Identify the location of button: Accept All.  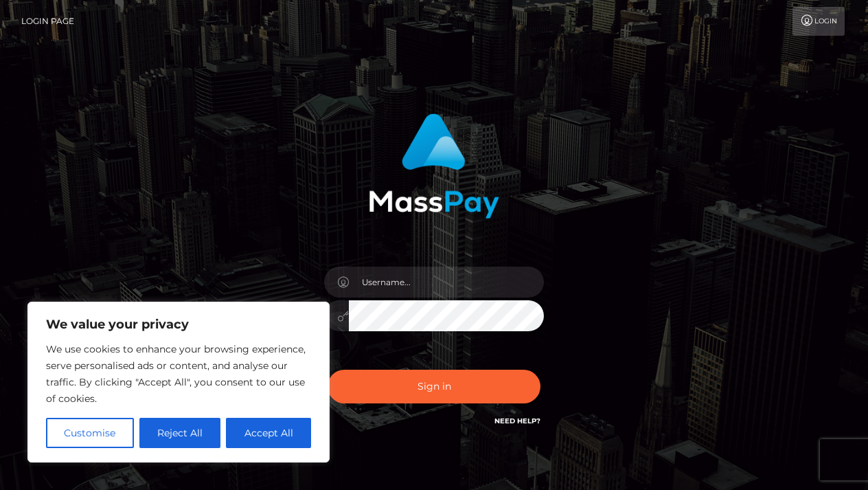
(268, 433).